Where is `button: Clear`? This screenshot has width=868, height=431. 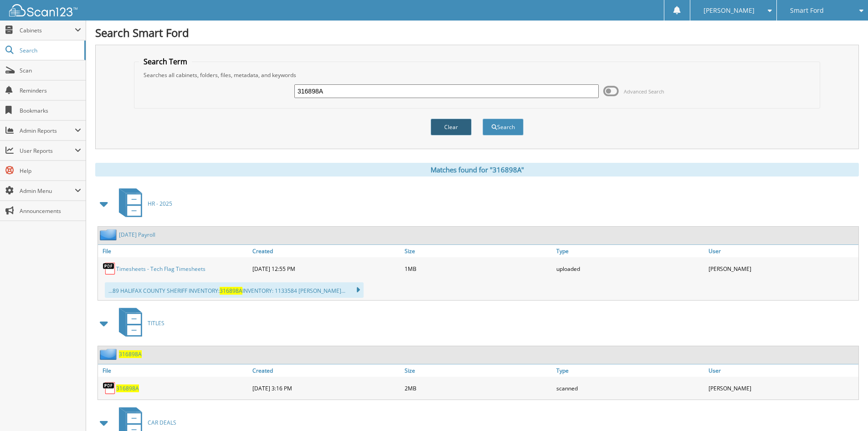
button: Clear is located at coordinates (451, 127).